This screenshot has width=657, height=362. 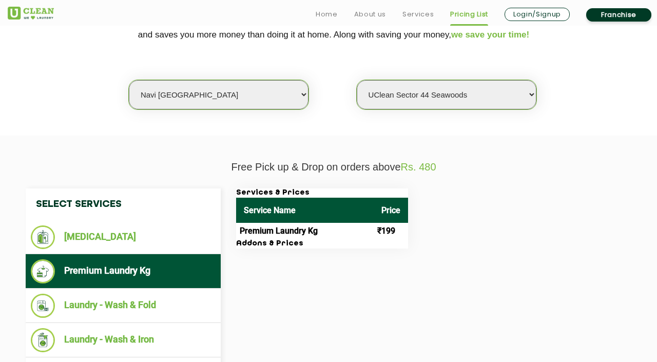 What do you see at coordinates (322, 244) in the screenshot?
I see `h3: Addons & Prices` at bounding box center [322, 244].